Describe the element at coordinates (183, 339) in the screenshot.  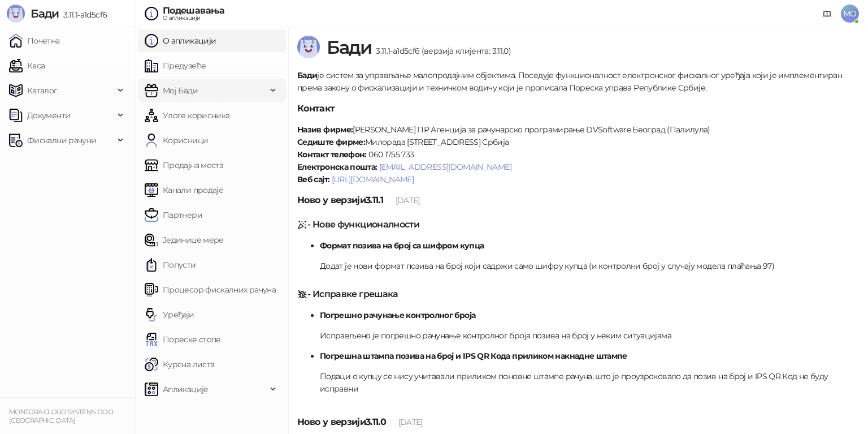
I see `a: Пореске стопе` at that location.